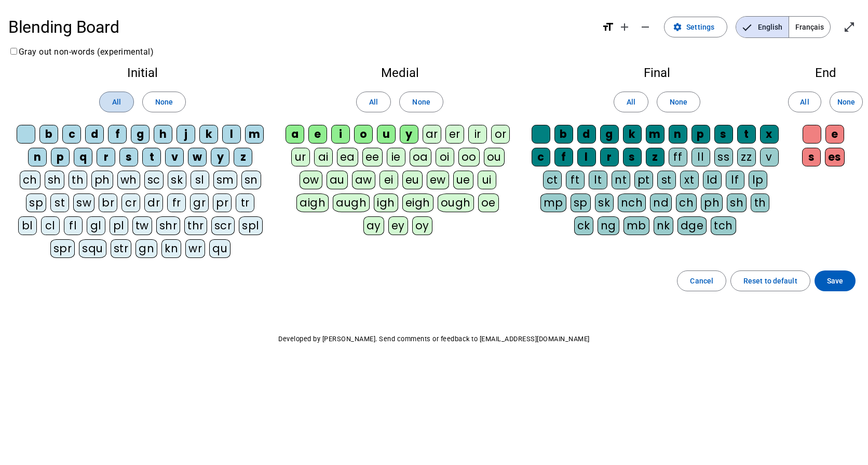 This screenshot has height=465, width=868. I want to click on div: cl, so click(50, 225).